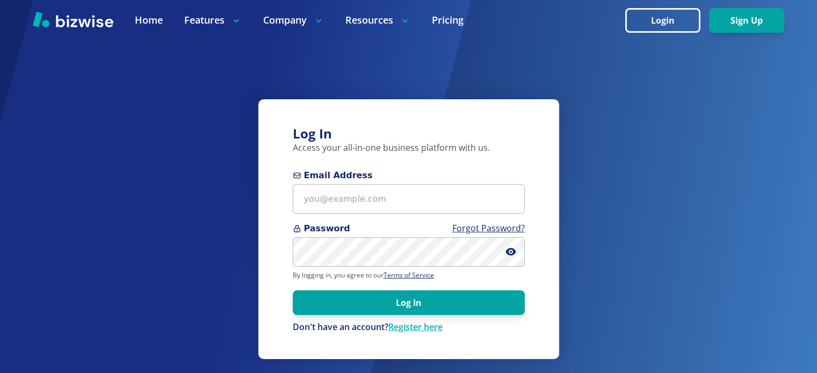  Describe the element at coordinates (377, 20) in the screenshot. I see `p: Resources` at that location.